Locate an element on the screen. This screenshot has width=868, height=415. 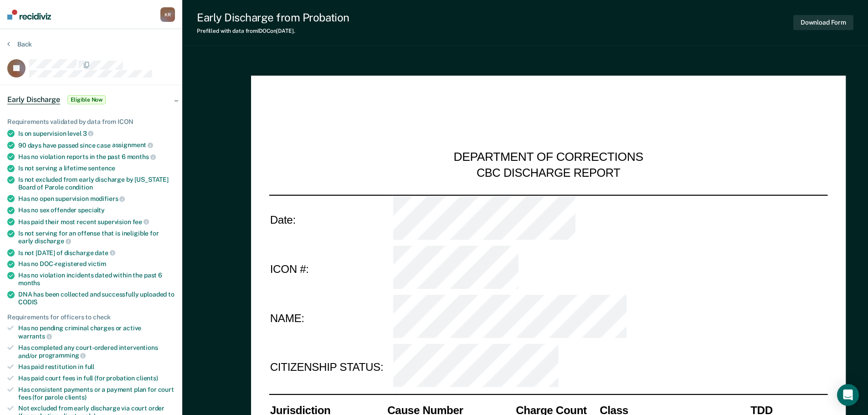
div: Has no open supervision is located at coordinates (97, 198).